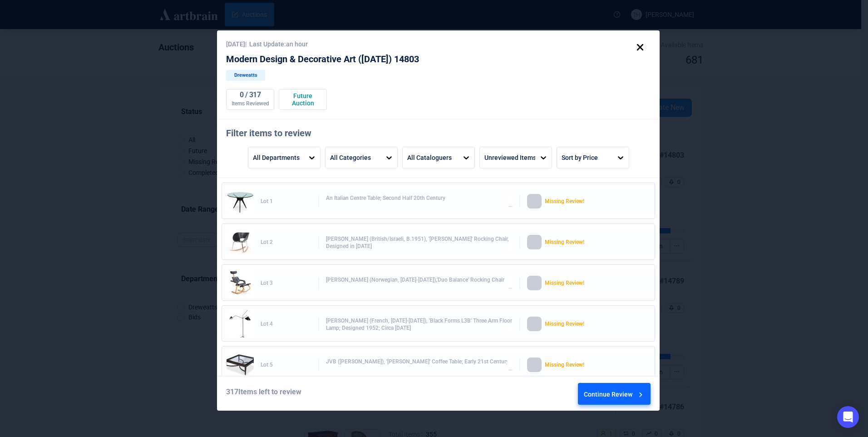 This screenshot has height=437, width=868. I want to click on div: Continue Review, so click(614, 396).